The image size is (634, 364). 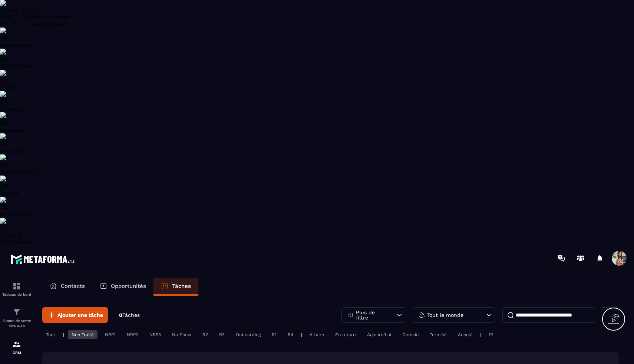 What do you see at coordinates (205, 334) in the screenshot?
I see `div: R2` at bounding box center [205, 334].